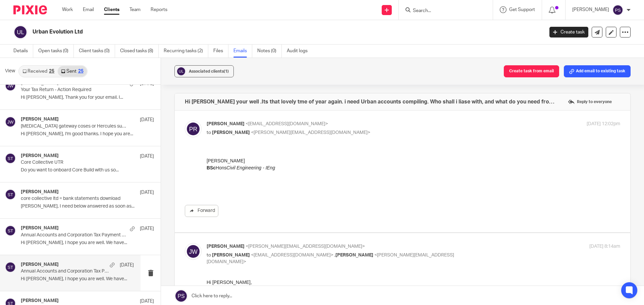 The width and height of the screenshot is (644, 305). Describe the element at coordinates (597, 71) in the screenshot. I see `button: Add email to existing task` at that location.